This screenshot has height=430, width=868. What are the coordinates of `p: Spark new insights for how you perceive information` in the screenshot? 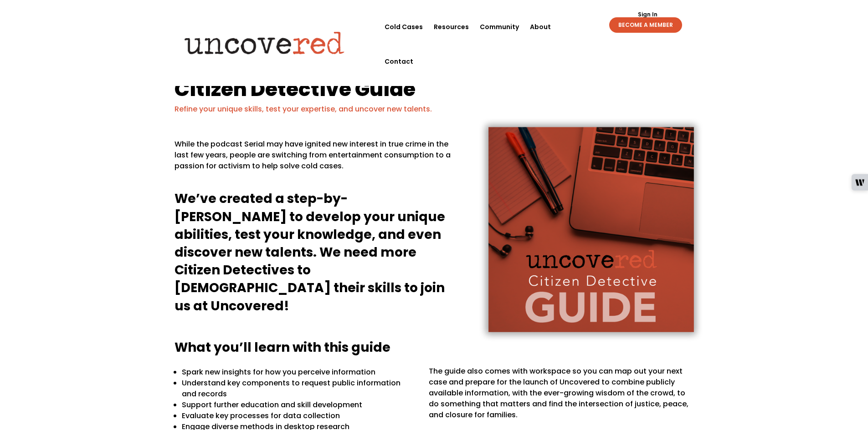 It's located at (299, 373).